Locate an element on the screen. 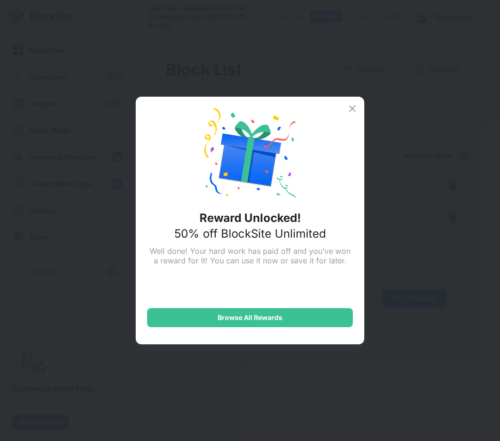 The width and height of the screenshot is (500, 441). div: 50% off BlockSite Unlimited is located at coordinates (250, 233).